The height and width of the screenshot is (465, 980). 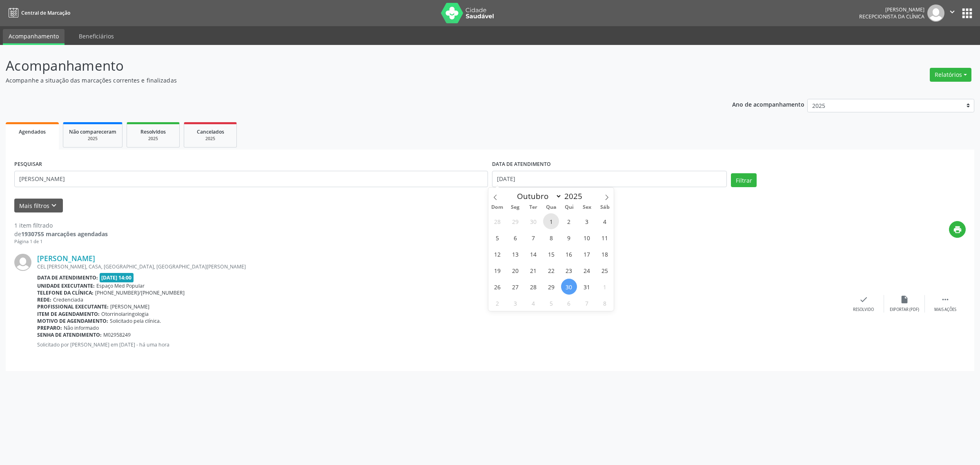 What do you see at coordinates (605, 286) in the screenshot?
I see `span: Novembro 1, 2025` at bounding box center [605, 286].